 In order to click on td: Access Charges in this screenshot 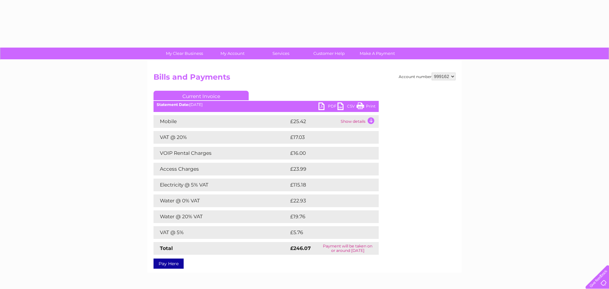, I will do `click(221, 169)`.